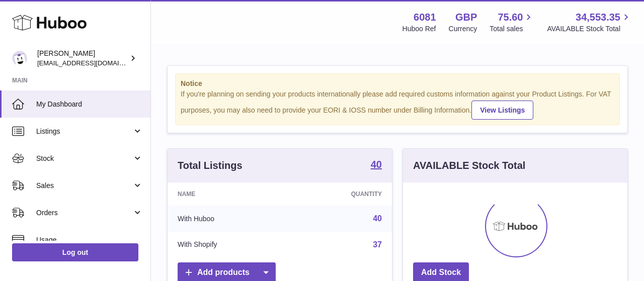 The width and height of the screenshot is (644, 281). Describe the element at coordinates (340, 194) in the screenshot. I see `th: Quantity` at that location.